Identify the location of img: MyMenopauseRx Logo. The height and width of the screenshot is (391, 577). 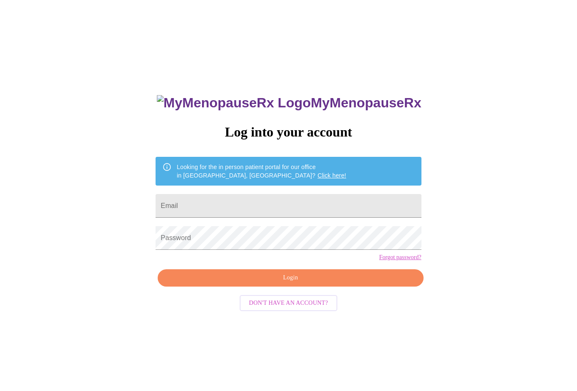
(234, 103).